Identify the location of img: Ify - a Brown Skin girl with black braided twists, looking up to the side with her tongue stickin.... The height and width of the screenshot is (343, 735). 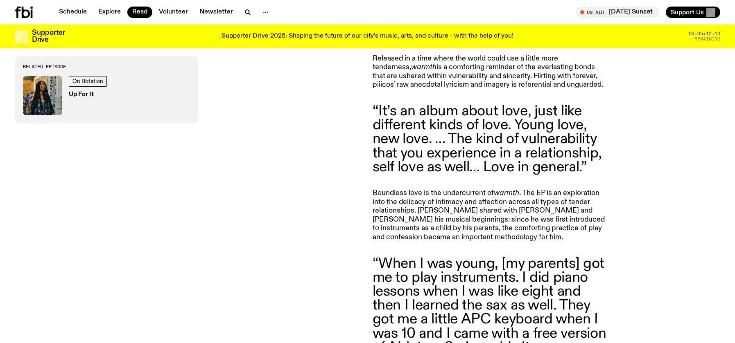
(43, 96).